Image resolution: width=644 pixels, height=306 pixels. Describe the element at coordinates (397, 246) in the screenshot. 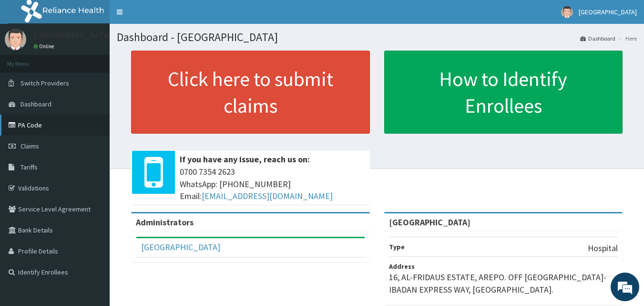

I see `b: Type` at that location.